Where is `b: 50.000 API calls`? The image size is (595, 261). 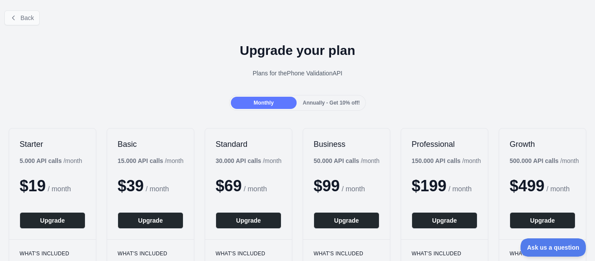 b: 50.000 API calls is located at coordinates (336, 161).